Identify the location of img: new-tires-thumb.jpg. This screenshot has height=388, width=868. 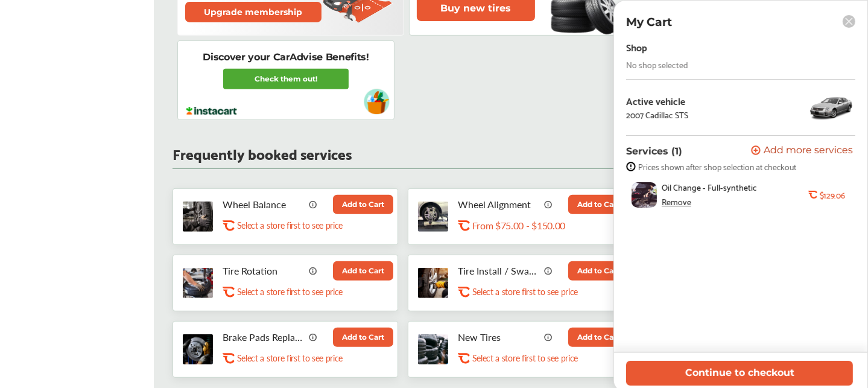
(433, 350).